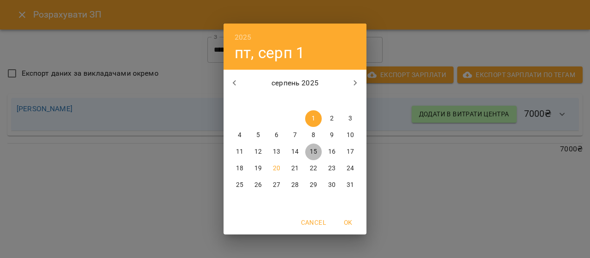  Describe the element at coordinates (351, 101) in the screenshot. I see `span: нд` at that location.